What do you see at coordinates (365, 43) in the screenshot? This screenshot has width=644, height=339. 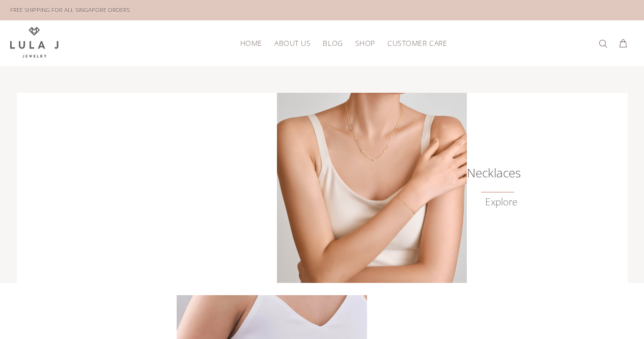 I see `span: Shop` at bounding box center [365, 43].